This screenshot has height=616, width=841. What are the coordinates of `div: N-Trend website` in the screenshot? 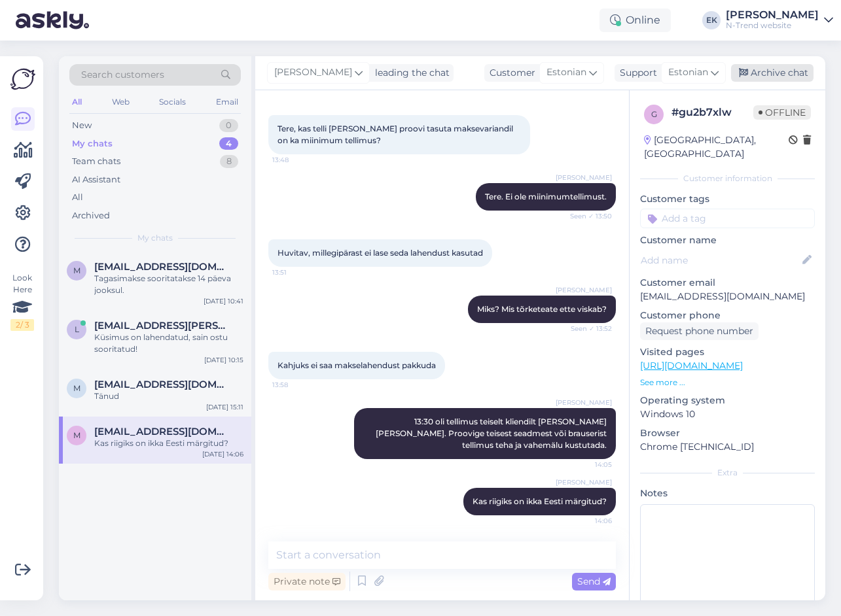 It's located at (772, 26).